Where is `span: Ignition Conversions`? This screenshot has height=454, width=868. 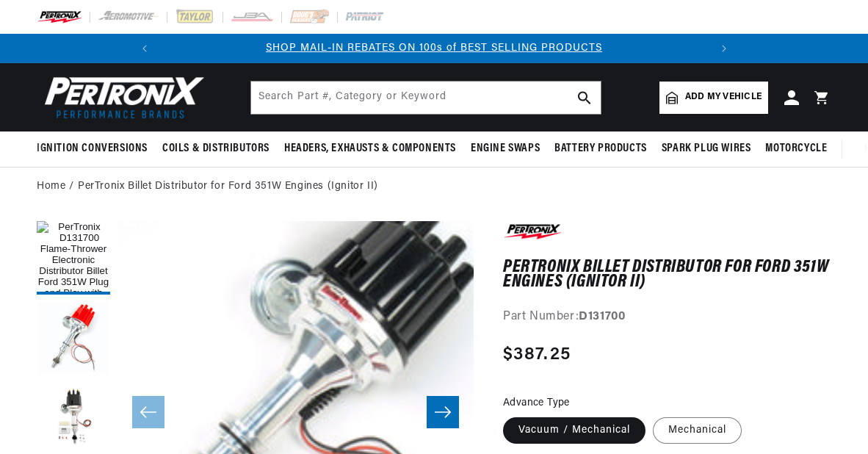 span: Ignition Conversions is located at coordinates (92, 149).